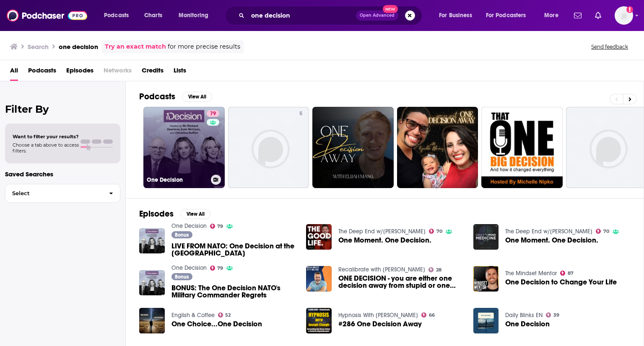 The height and width of the screenshot is (346, 644). Describe the element at coordinates (193, 16) in the screenshot. I see `span: Monitoring` at that location.